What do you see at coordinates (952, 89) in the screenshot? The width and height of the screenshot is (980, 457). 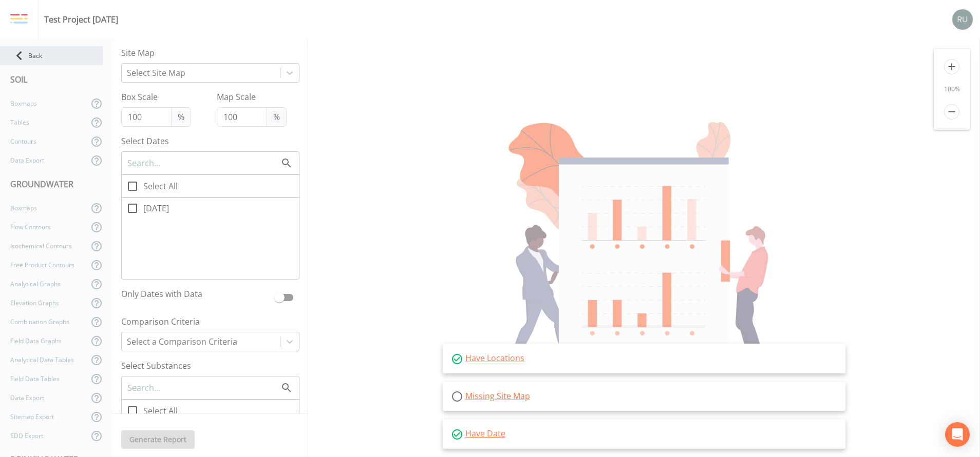 I see `div: 100 %` at bounding box center [952, 89].